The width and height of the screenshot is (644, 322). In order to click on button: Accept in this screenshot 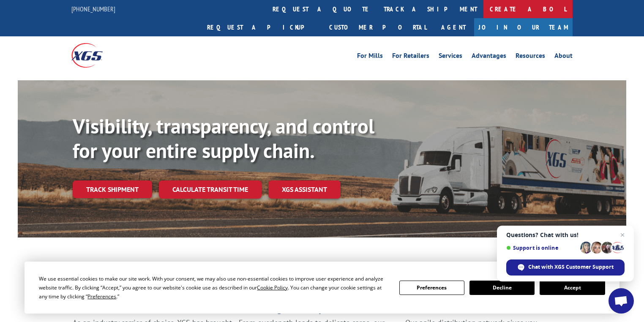, I will do `click(572, 288)`.